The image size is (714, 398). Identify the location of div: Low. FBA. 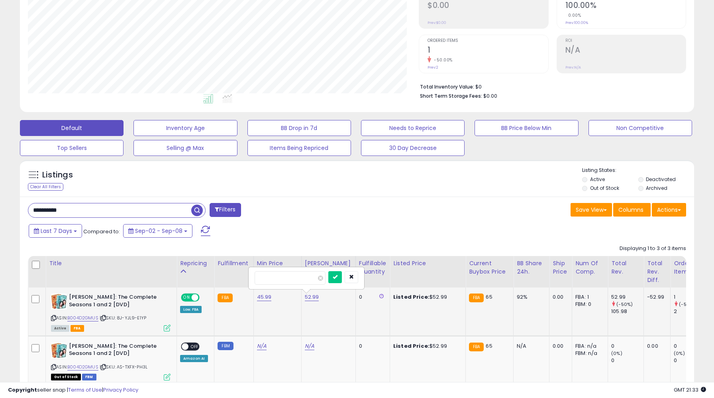
(191, 309).